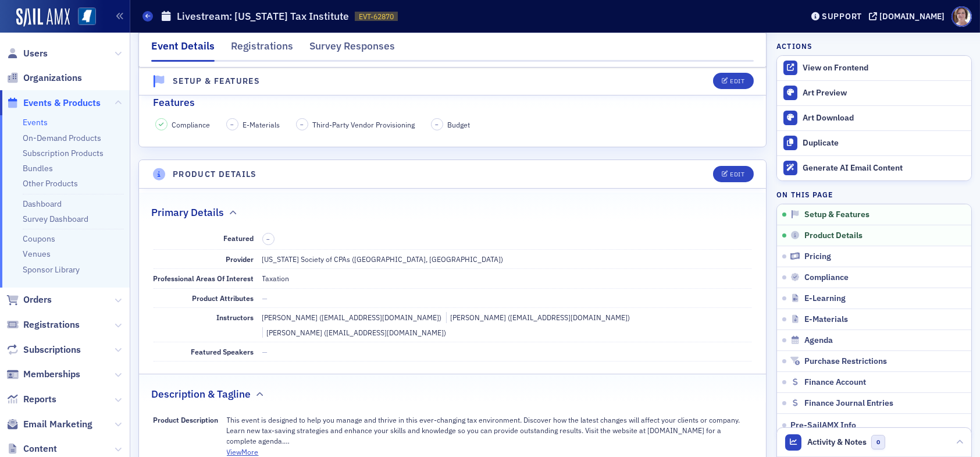  Describe the element at coordinates (884, 118) in the screenshot. I see `div: Art Download` at that location.